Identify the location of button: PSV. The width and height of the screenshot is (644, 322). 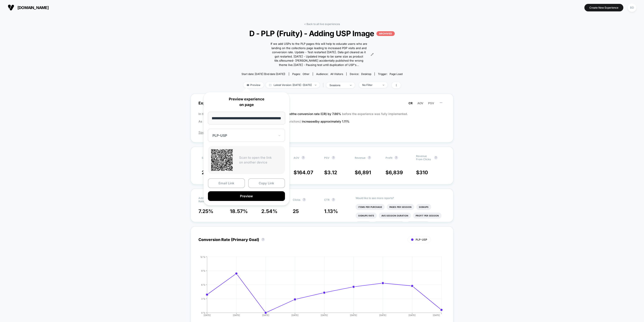
(431, 103).